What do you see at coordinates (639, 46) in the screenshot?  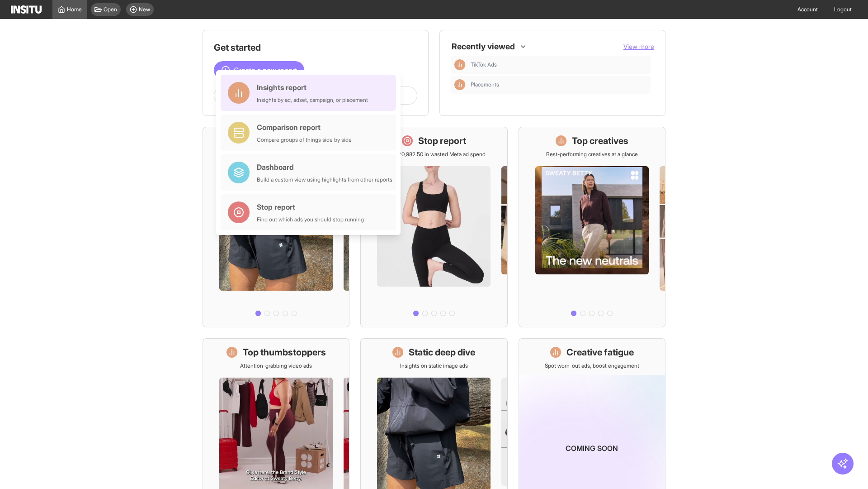 I see `span: View more` at bounding box center [639, 46].